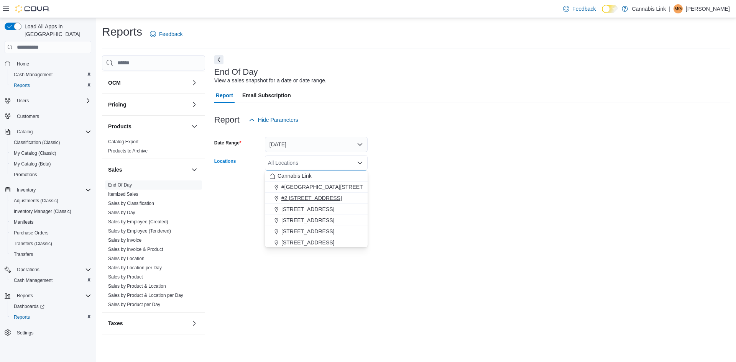  I want to click on span: Purchase Orders, so click(51, 233).